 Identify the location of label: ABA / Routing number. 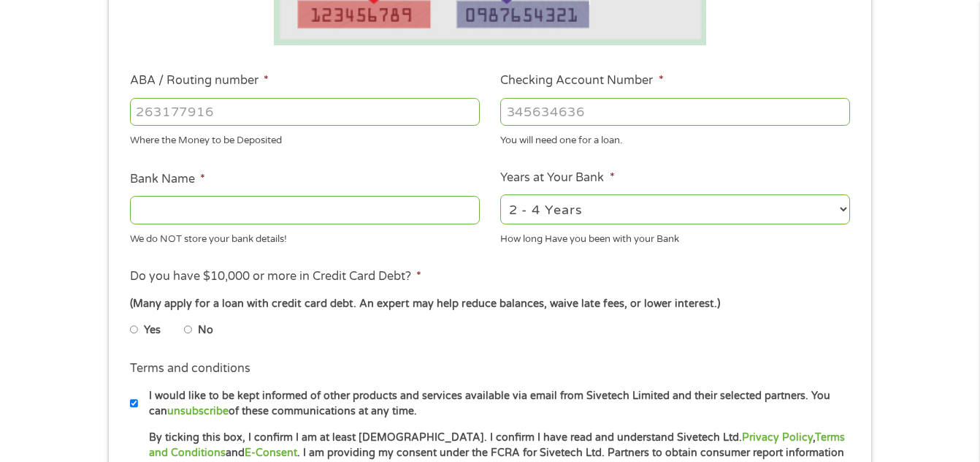
(199, 80).